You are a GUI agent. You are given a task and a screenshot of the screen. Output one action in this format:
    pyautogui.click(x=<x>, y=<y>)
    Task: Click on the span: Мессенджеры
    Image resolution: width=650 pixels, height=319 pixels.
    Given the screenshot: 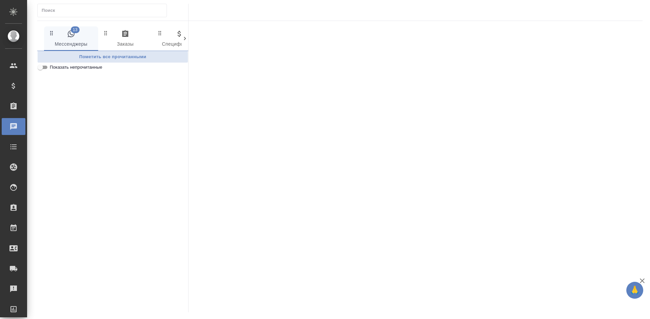 What is the action you would take?
    pyautogui.click(x=71, y=39)
    